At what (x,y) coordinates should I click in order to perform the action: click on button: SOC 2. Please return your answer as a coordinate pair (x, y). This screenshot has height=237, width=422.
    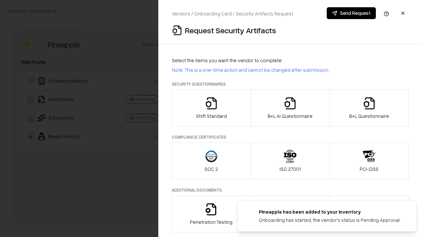
    Looking at the image, I should click on (211, 161).